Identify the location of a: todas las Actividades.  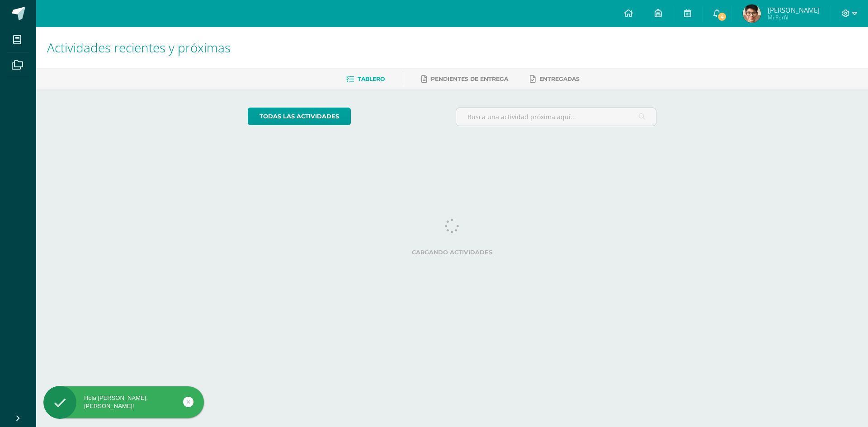
(299, 116).